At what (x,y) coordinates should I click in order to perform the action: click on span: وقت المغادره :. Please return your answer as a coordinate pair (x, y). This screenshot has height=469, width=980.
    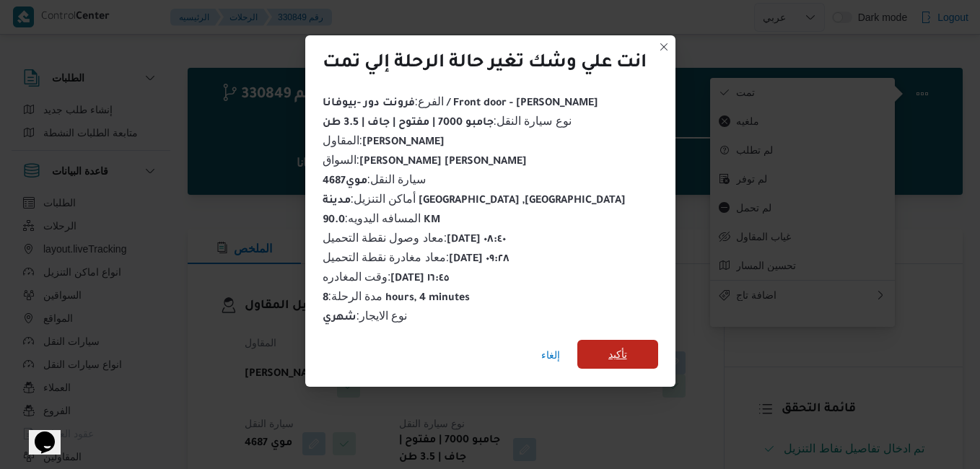
    Looking at the image, I should click on (386, 277).